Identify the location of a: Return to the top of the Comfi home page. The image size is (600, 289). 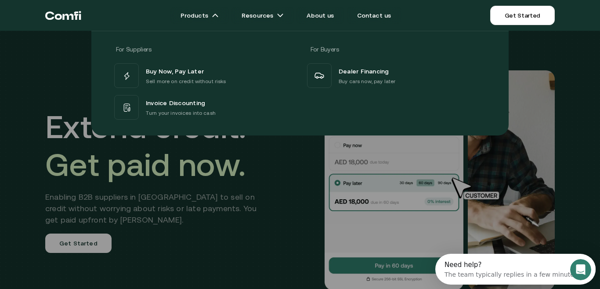
(63, 15).